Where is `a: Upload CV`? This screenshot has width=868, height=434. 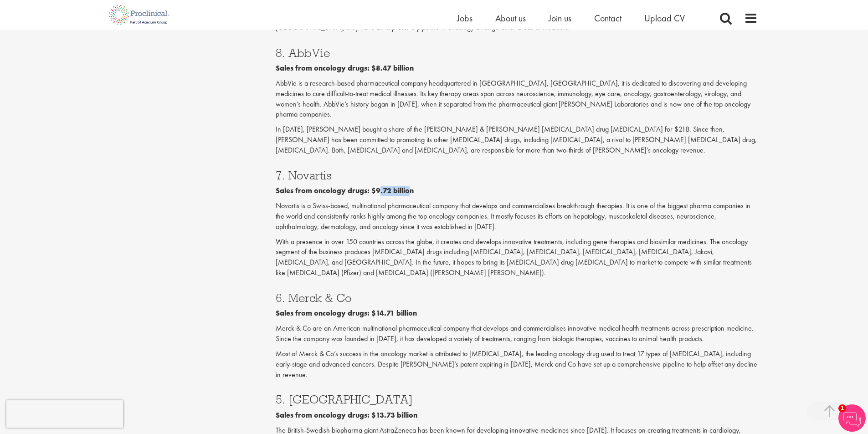 a: Upload CV is located at coordinates (664, 18).